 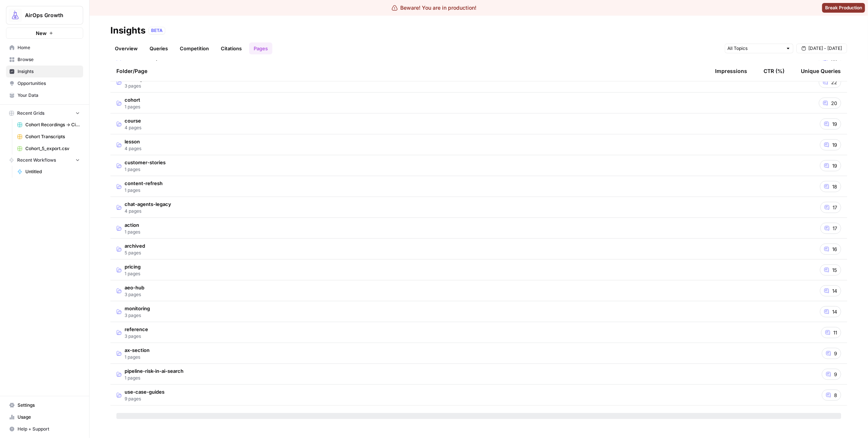 What do you see at coordinates (133, 141) in the screenshot?
I see `span: lesson` at bounding box center [133, 141].